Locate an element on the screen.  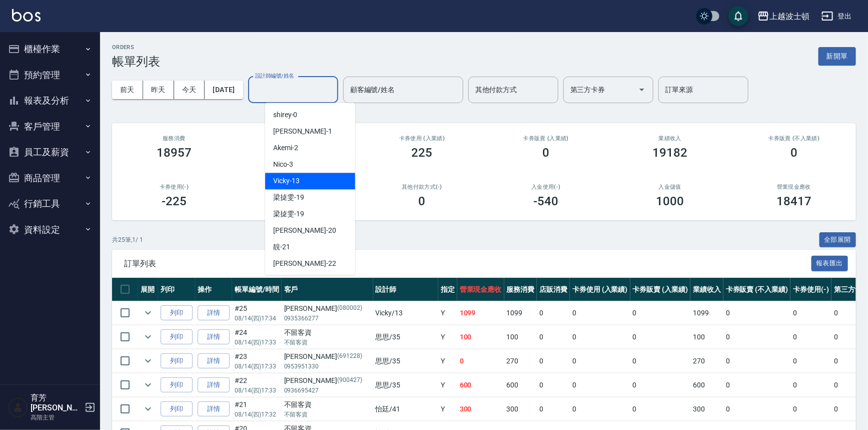
th: 帳單編號/時間 is located at coordinates (257, 290).